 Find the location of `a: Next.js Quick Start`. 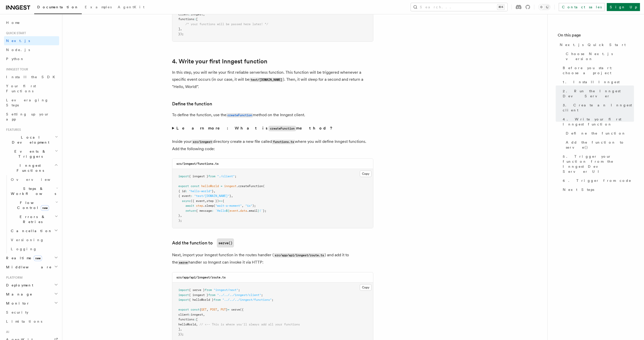

a: Next.js Quick Start is located at coordinates (596, 45).